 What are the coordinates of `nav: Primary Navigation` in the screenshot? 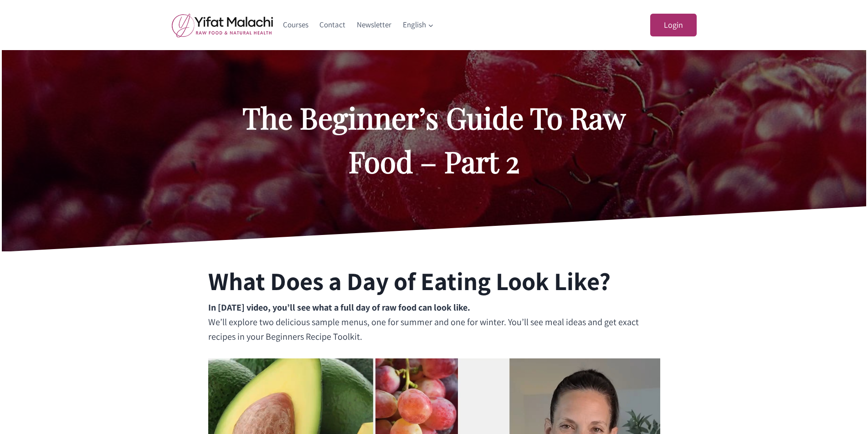 It's located at (359, 25).